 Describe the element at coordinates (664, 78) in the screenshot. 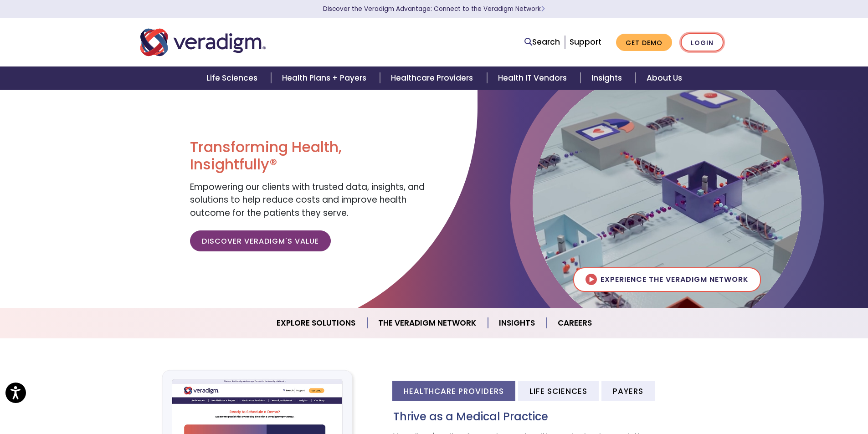

I see `a: About Us` at that location.